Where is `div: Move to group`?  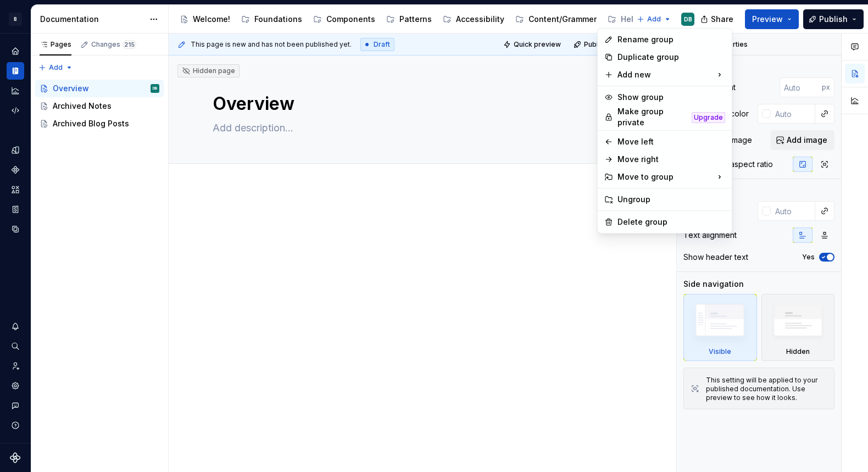
div: Move to group is located at coordinates (665, 177).